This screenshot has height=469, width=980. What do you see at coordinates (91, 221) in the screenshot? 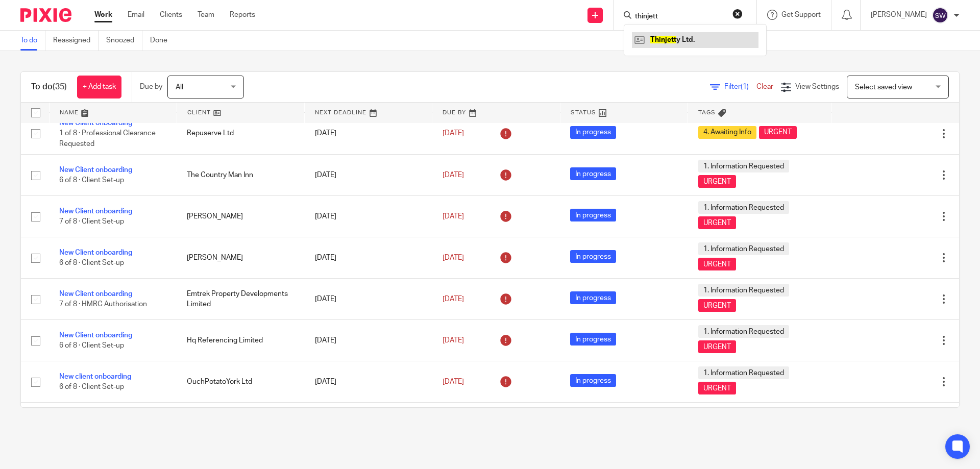
I see `span: 7 of 8 · Client Set-up` at bounding box center [91, 221].